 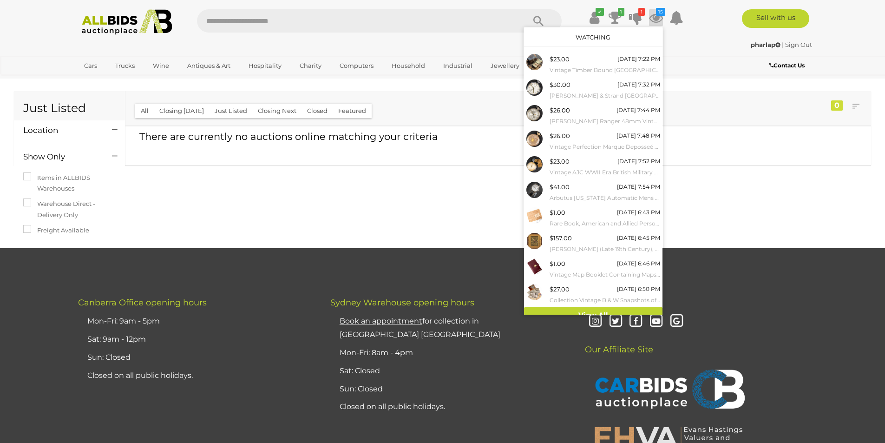 I want to click on img: 53072-102a.jpg, so click(x=534, y=87).